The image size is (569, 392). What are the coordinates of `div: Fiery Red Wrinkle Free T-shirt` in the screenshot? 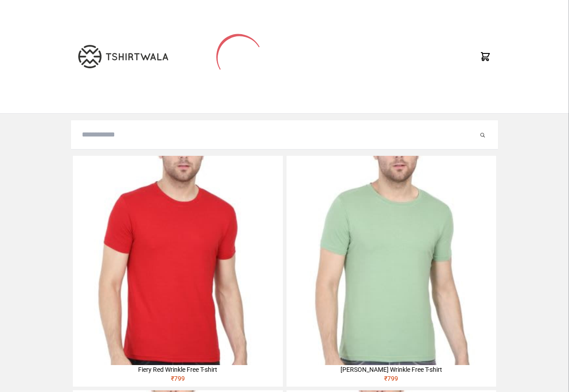 It's located at (178, 370).